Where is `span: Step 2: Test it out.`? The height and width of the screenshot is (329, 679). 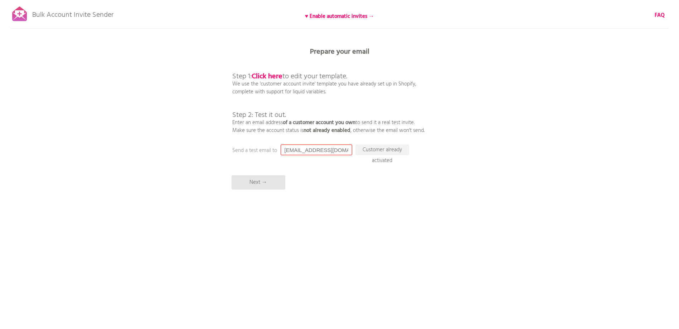
span: Step 2: Test it out. is located at coordinates (259, 115).